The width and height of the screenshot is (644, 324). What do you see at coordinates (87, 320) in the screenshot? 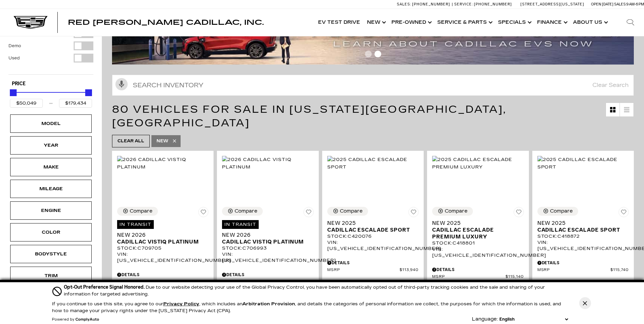
I see `a: ComplyAuto` at bounding box center [87, 320].